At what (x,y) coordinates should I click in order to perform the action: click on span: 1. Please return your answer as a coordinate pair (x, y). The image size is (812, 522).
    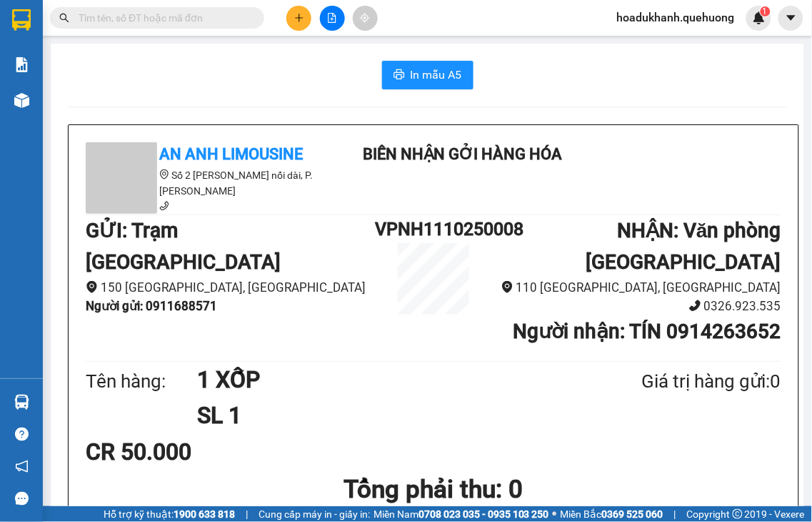
    Looking at the image, I should click on (765, 12).